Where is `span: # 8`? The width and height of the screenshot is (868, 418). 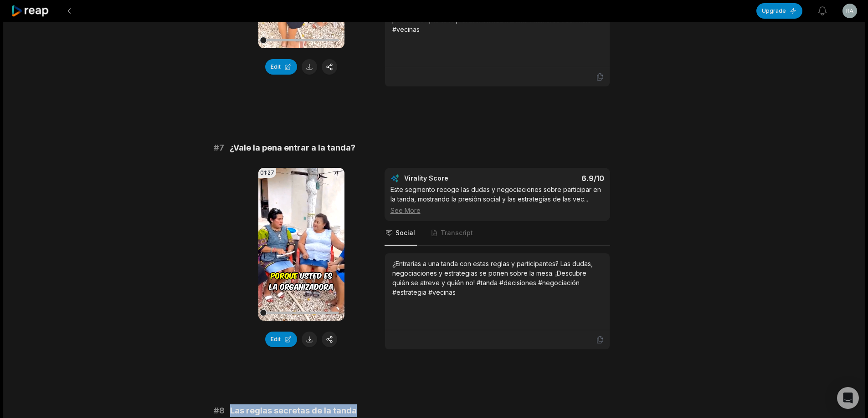
span: # 8 is located at coordinates (219, 412).